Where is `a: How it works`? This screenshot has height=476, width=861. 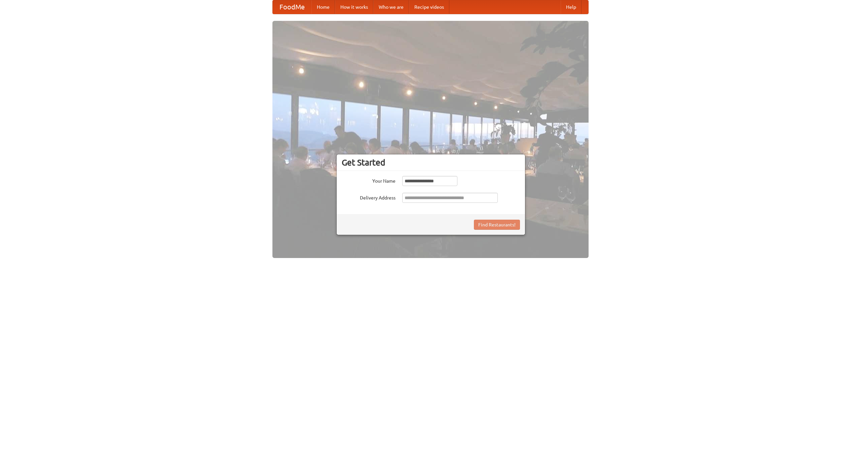 a: How it works is located at coordinates (354, 7).